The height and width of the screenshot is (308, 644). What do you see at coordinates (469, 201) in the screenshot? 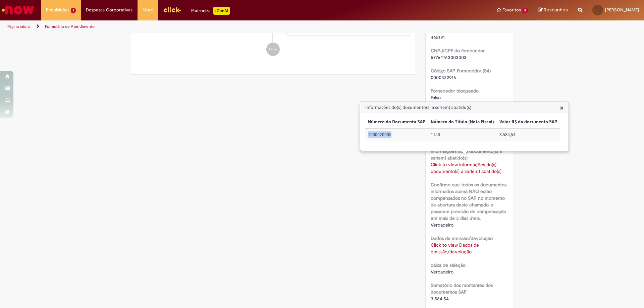
I see `b: Confirmo que todos os documentos informados acima NÃO estão compensados no SAP no momento de aber...` at bounding box center [469, 201].